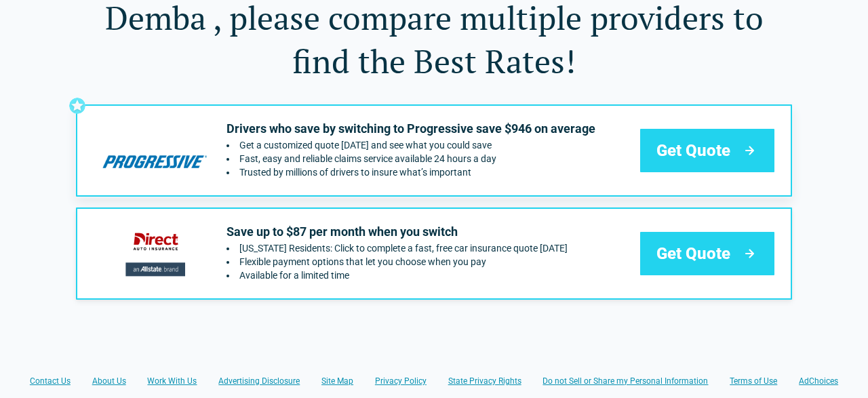 Image resolution: width=868 pixels, height=398 pixels. What do you see at coordinates (411, 172) in the screenshot?
I see `li: Trusted by millions of drivers to insure what’s important` at bounding box center [411, 172].